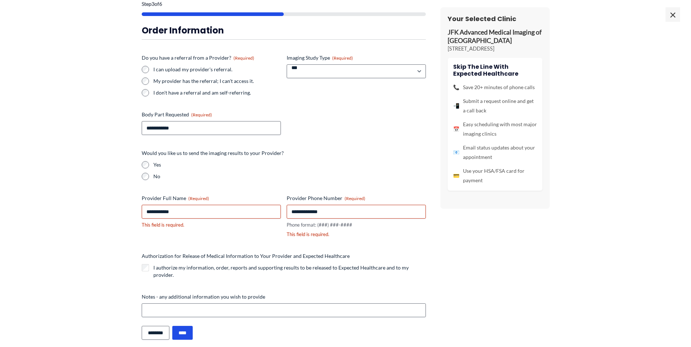 This screenshot has height=347, width=691. Describe the element at coordinates (495, 129) in the screenshot. I see `li: Easy scheduling with most major imaging clinics` at that location.